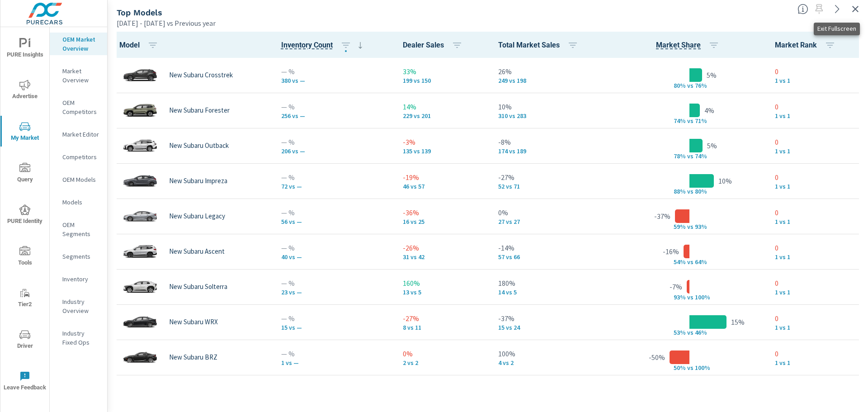 This screenshot has width=868, height=412. Describe the element at coordinates (551, 319) in the screenshot. I see `p: -37%` at that location.